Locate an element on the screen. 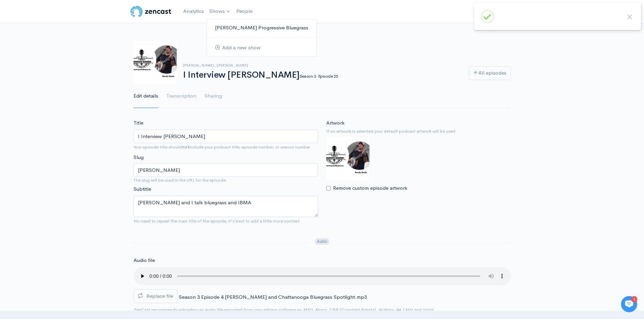 This screenshot has width=644, height=319. a: Shows is located at coordinates (220, 11).